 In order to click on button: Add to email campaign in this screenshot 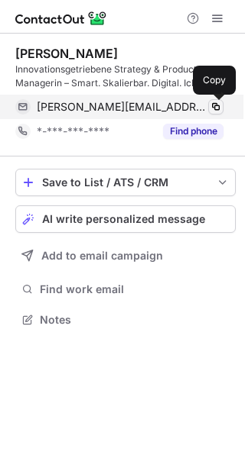, I will do `click(125, 256)`.